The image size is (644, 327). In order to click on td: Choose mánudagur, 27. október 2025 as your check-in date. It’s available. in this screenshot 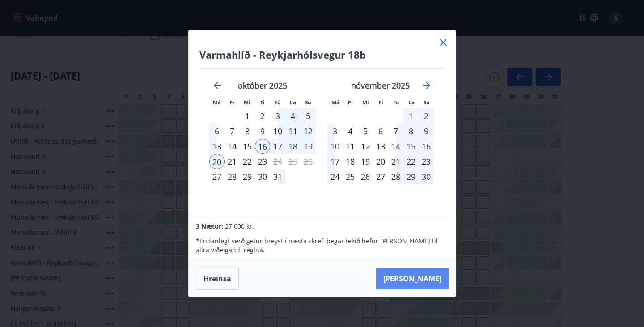, I will do `click(217, 177)`.